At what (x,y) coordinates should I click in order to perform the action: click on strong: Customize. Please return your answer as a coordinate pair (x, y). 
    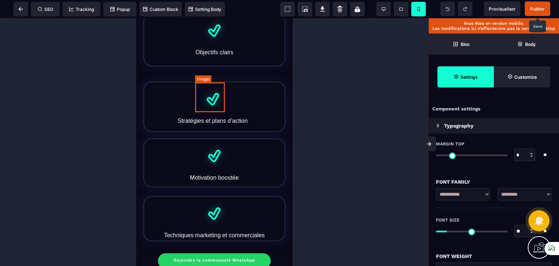
    Looking at the image, I should click on (525, 77).